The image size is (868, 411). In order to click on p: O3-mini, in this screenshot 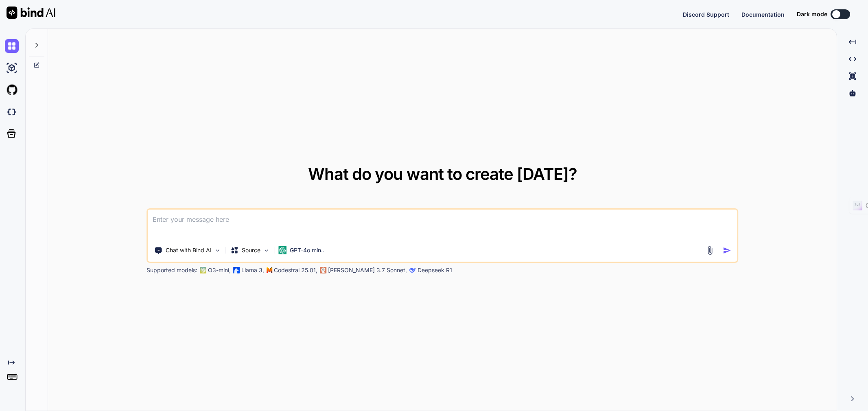, I will do `click(220, 270)`.